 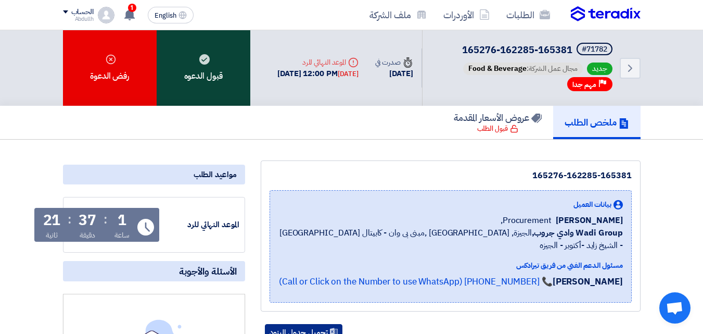 I want to click on div: 165276-162285-165381, so click(x=451, y=175).